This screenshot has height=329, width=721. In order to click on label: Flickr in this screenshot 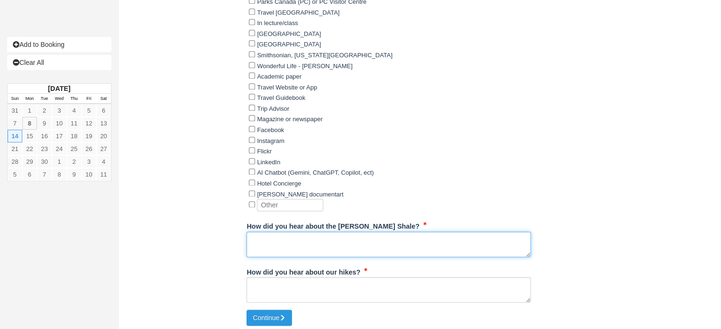, I will do `click(264, 151)`.